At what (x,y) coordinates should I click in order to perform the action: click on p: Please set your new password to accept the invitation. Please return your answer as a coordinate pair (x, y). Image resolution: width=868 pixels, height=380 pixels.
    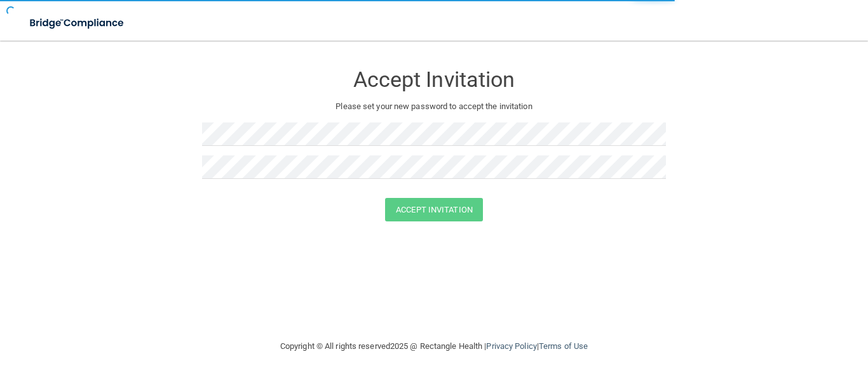
    Looking at the image, I should click on (434, 107).